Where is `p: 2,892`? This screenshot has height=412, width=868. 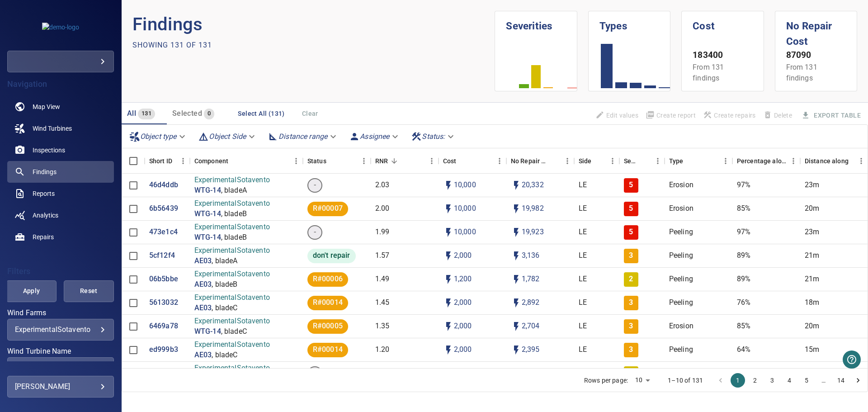
p: 2,892 is located at coordinates (531, 303).